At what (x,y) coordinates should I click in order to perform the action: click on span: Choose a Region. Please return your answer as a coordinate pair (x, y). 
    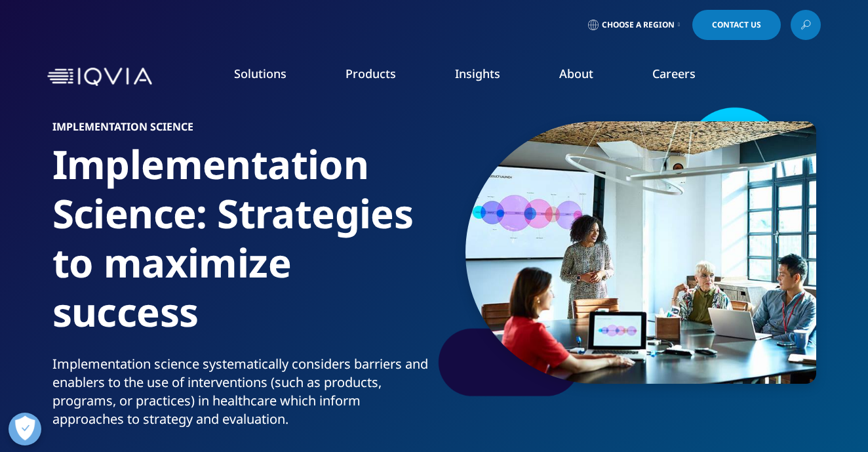
    Looking at the image, I should click on (638, 25).